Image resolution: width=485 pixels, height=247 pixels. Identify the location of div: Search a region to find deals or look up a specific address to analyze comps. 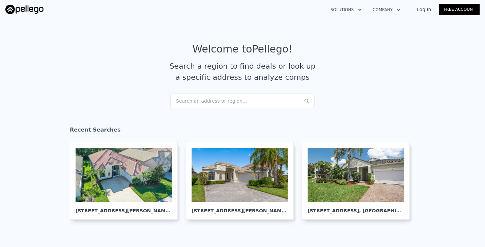
(242, 72).